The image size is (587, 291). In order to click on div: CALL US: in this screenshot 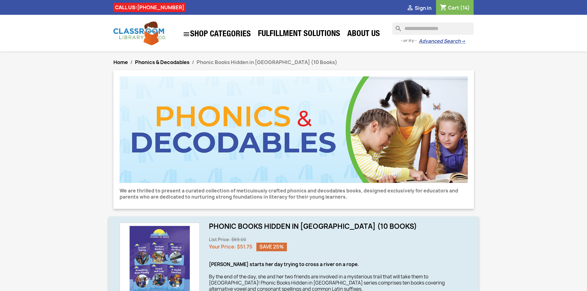, I will do `click(149, 7)`.